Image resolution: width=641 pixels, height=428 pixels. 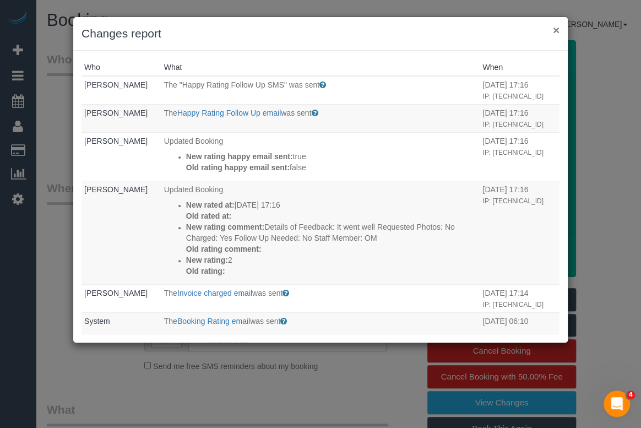 What do you see at coordinates (519, 67) in the screenshot?
I see `th: When` at bounding box center [519, 67].